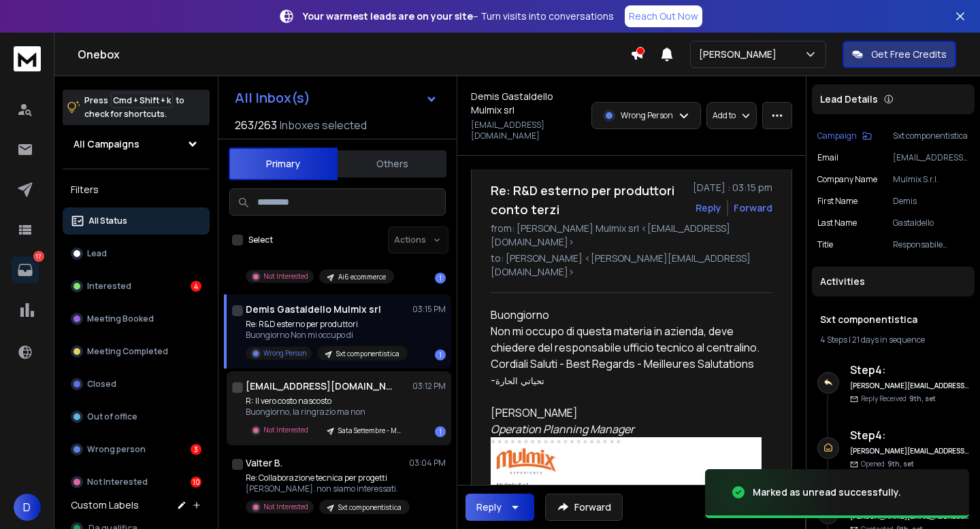 The width and height of the screenshot is (980, 529). I want to click on p: Ai6 ecommerce, so click(362, 277).